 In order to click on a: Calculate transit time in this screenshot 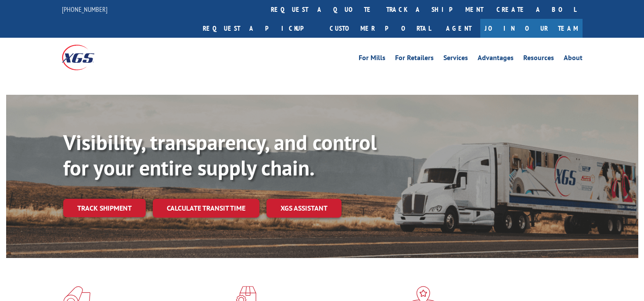, I will do `click(206, 208)`.